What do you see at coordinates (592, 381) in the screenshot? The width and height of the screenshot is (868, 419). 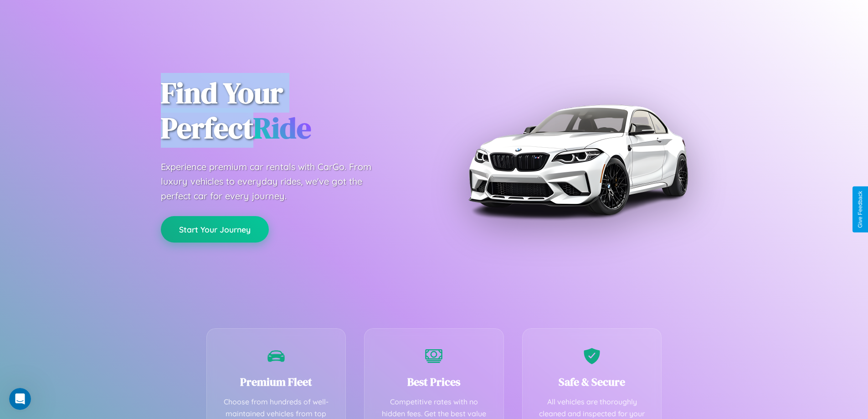 I see `h3: Safe & Secure` at bounding box center [592, 381].